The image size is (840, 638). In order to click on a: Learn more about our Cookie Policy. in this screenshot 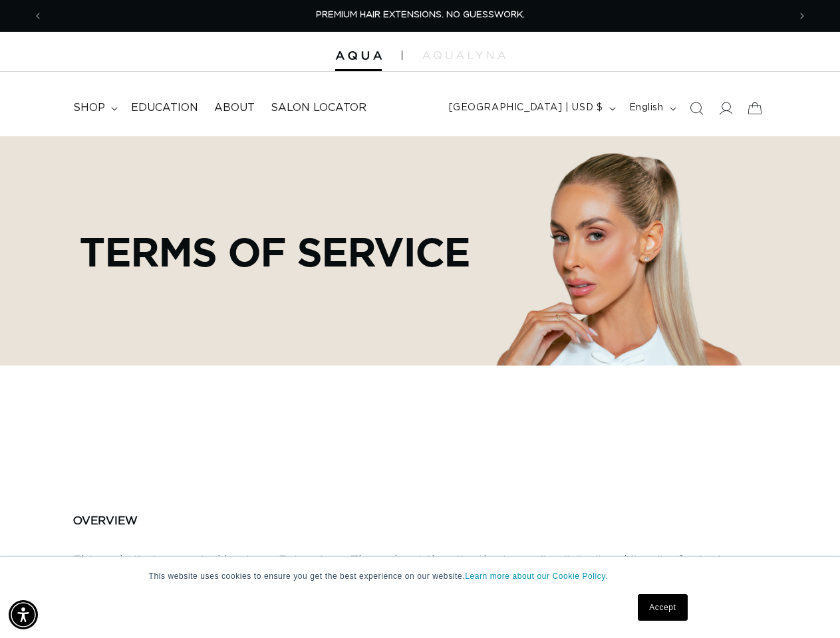, I will do `click(536, 577)`.